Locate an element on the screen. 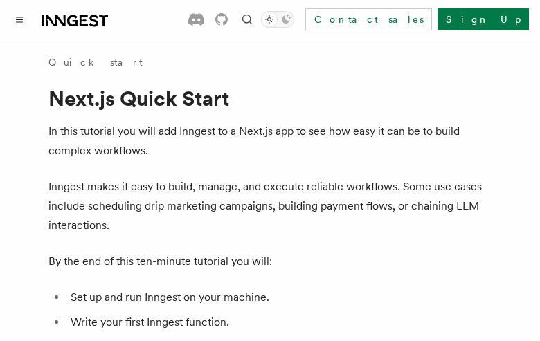 This screenshot has width=540, height=341. a: Contact sales is located at coordinates (368, 19).